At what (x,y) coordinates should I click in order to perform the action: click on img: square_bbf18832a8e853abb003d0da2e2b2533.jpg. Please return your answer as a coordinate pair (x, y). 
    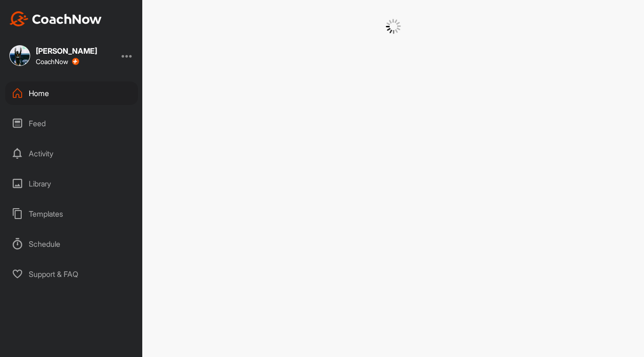
    Looking at the image, I should click on (20, 56).